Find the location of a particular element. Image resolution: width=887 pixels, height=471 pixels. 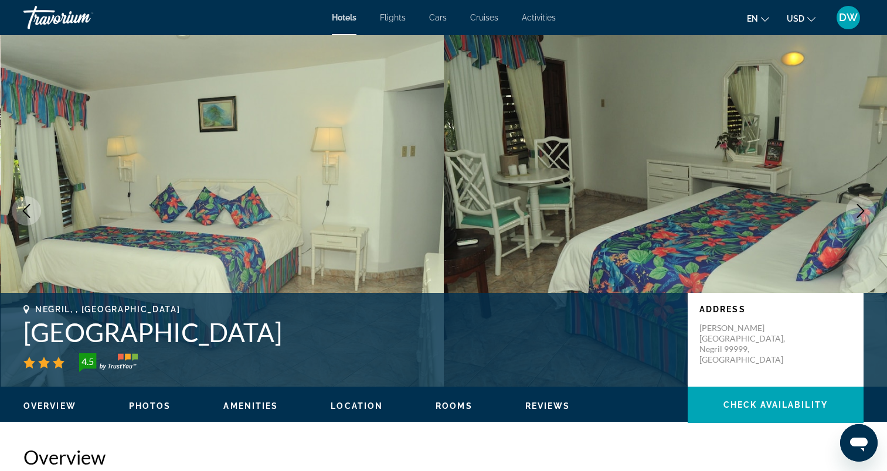

a: Flights is located at coordinates (393, 18).